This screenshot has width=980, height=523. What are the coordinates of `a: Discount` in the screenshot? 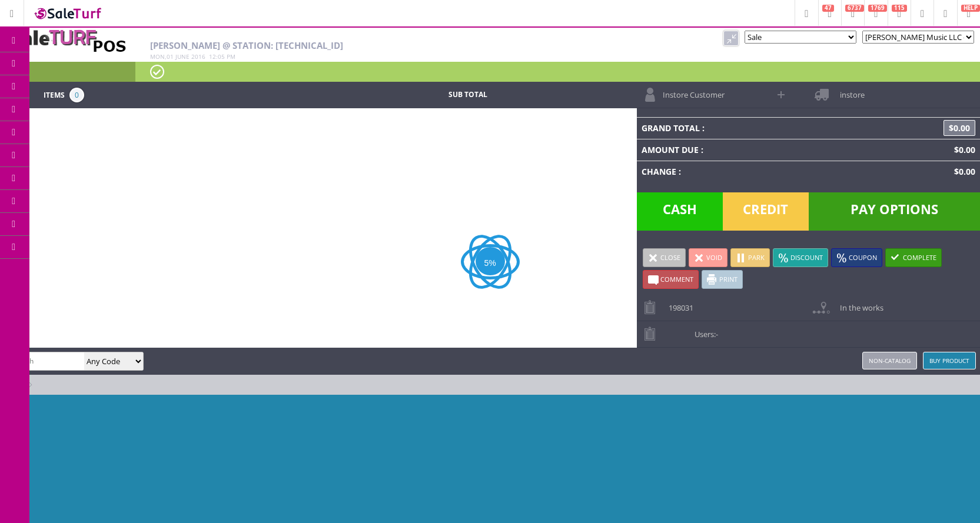 It's located at (801, 258).